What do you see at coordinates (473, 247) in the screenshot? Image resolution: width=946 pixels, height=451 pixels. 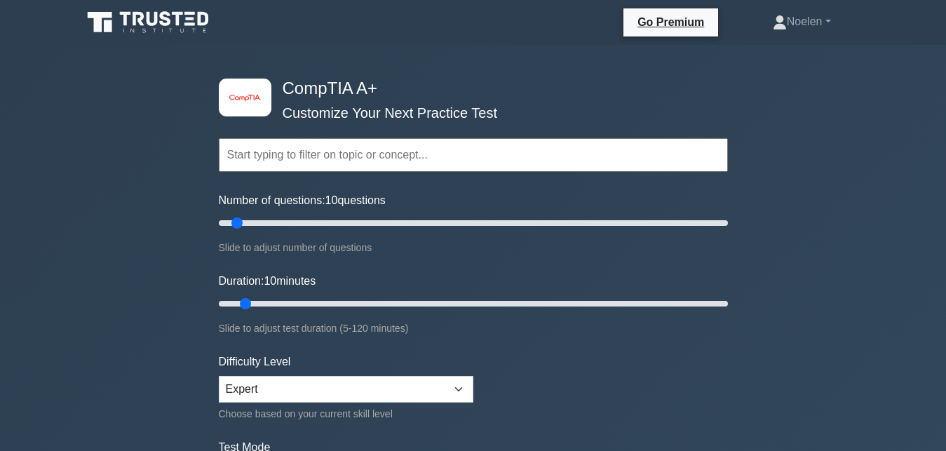 I see `div: Slide to adjust number of questions` at bounding box center [473, 247].